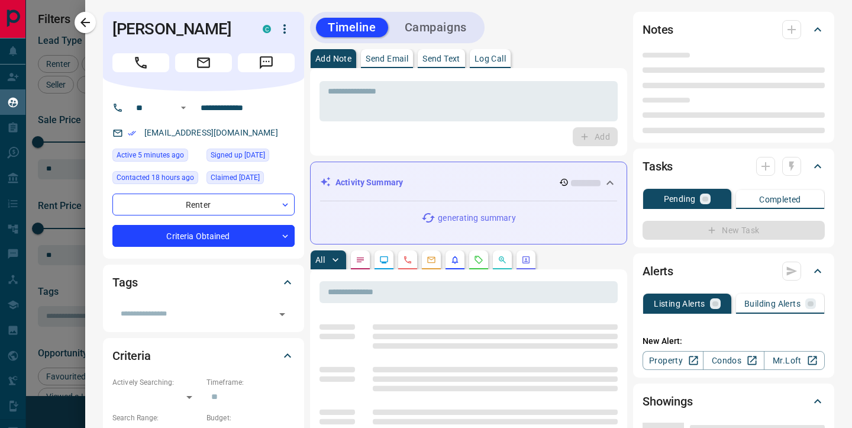 Image resolution: width=852 pixels, height=428 pixels. Describe the element at coordinates (266, 63) in the screenshot. I see `span: Message` at that location.